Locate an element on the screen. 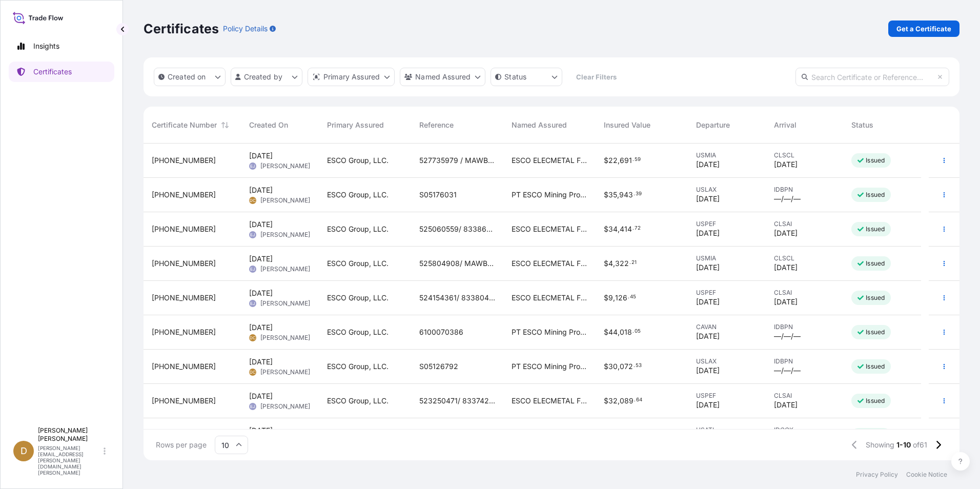 This screenshot has height=489, width=980. span: 05 is located at coordinates (638, 331).